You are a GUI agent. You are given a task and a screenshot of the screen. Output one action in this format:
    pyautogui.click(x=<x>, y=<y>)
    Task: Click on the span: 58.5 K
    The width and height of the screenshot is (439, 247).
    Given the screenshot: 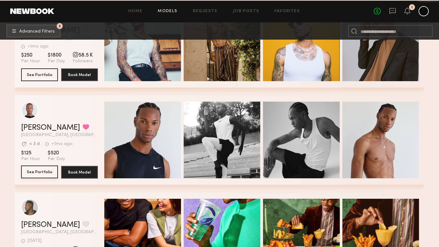 What is the action you would take?
    pyautogui.click(x=83, y=55)
    